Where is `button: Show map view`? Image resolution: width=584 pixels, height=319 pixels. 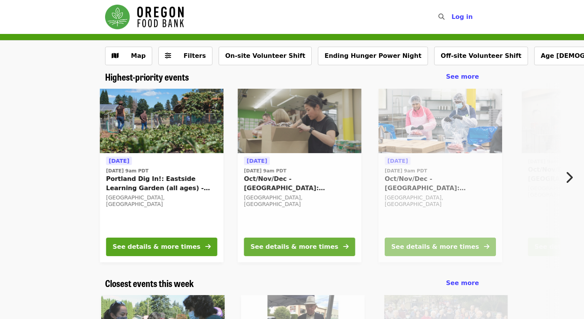 button: Show map view is located at coordinates (129, 56).